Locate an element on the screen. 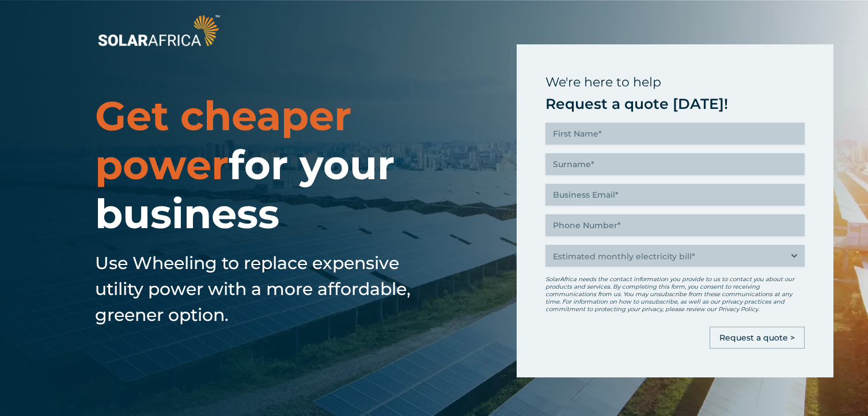  input: Surname* is located at coordinates (676, 164).